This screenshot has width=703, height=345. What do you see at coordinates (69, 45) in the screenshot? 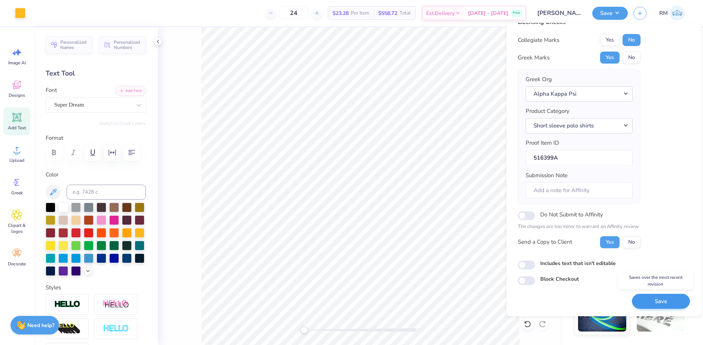
I see `button: Personalized Names` at bounding box center [69, 45].